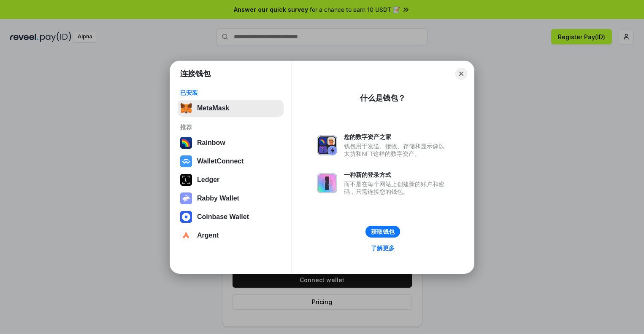 The image size is (644, 334). What do you see at coordinates (230, 143) in the screenshot?
I see `button: Rainbow` at bounding box center [230, 143].